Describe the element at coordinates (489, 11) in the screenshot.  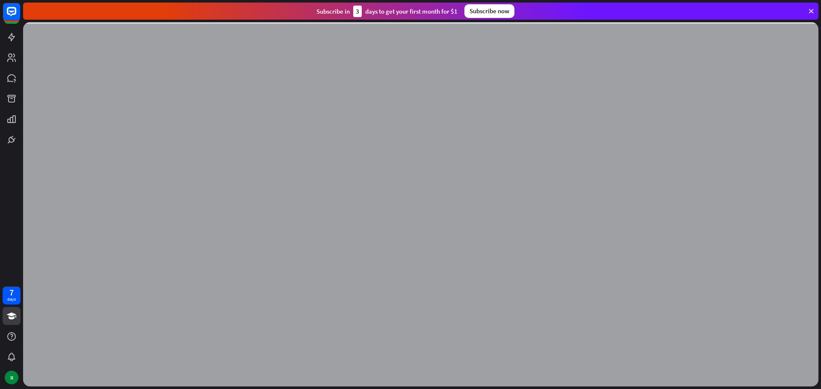
I see `div: Subscribe now` at that location.